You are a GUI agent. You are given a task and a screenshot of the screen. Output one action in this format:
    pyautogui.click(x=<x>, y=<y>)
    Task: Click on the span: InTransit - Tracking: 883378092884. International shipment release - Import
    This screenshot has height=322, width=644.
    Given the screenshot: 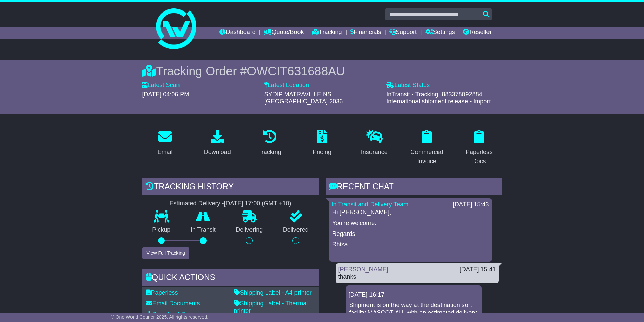 What is the action you would take?
    pyautogui.click(x=439, y=98)
    